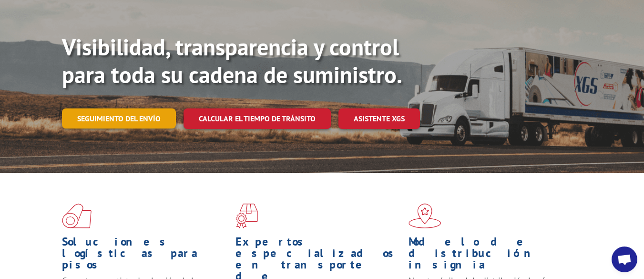 The height and width of the screenshot is (279, 644). I want to click on font: Seguimiento del envío, so click(118, 119).